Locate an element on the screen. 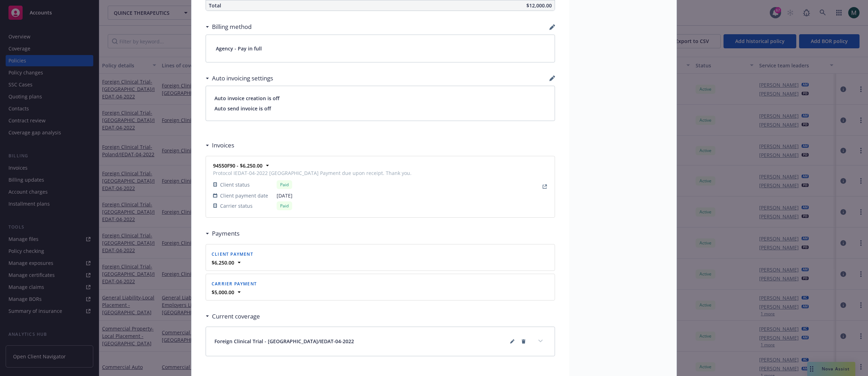  h3: Auto invoicing settings is located at coordinates (242, 78).